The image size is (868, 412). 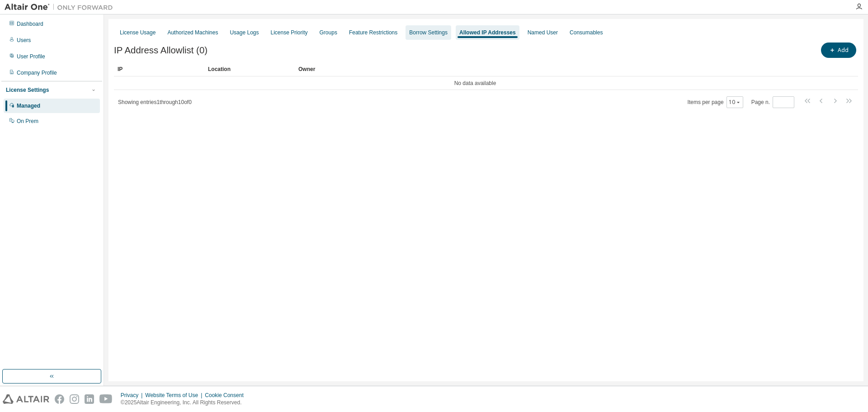 I want to click on div: Consumables, so click(x=586, y=33).